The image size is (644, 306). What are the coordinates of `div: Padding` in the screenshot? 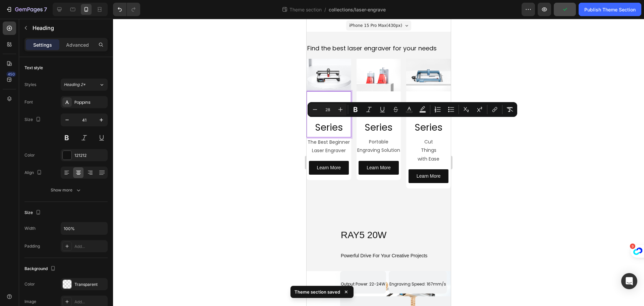 It's located at (32, 245).